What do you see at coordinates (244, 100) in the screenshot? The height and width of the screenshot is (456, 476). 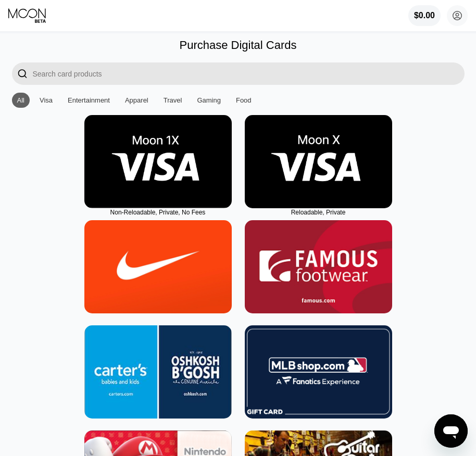 I see `div: Food` at bounding box center [244, 100].